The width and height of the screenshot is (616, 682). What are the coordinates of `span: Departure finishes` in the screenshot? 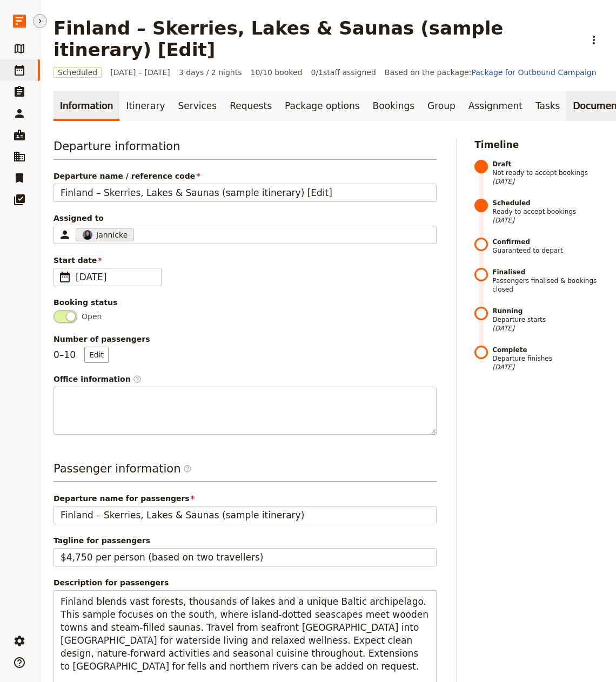 It's located at (547, 358).